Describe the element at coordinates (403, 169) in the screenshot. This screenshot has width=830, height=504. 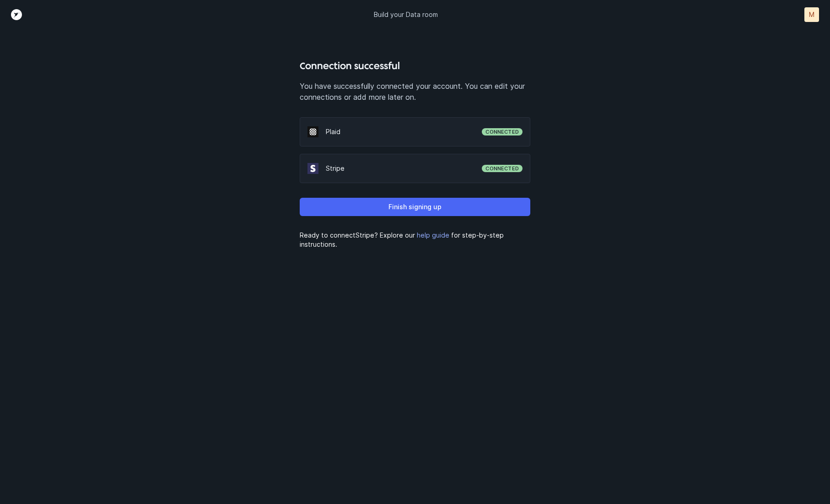
I see `p: Stripe` at that location.